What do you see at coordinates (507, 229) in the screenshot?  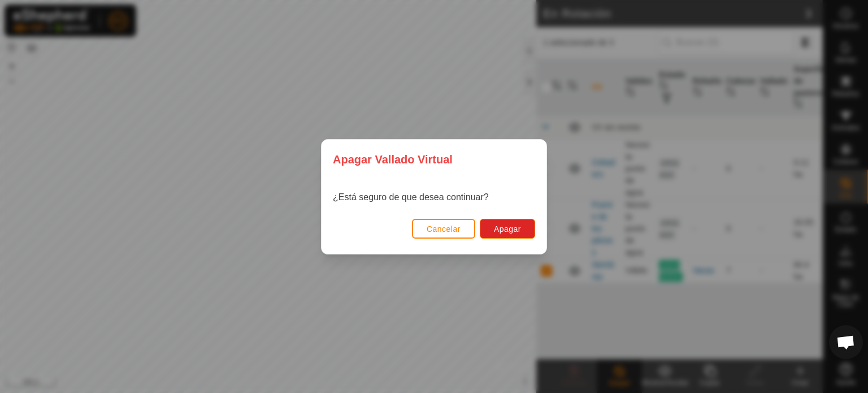 I see `span: Apagar` at bounding box center [507, 229].